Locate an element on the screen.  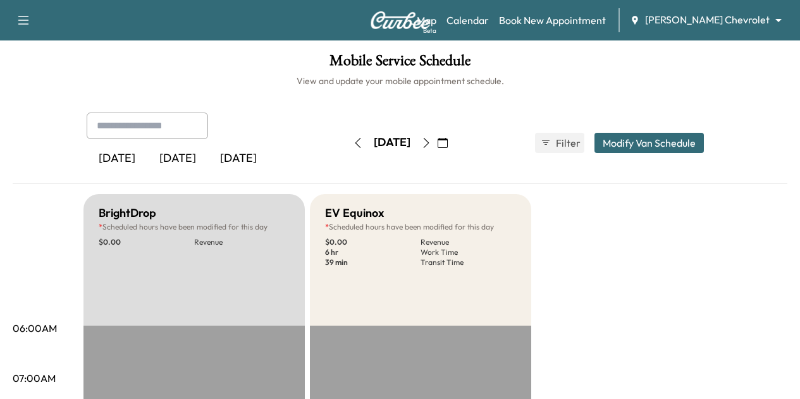
a: MapBeta is located at coordinates (426, 20).